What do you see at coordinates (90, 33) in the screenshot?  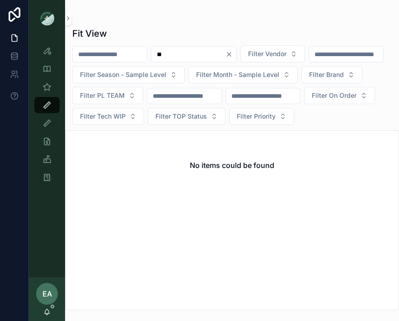 I see `h1: Fit View` at bounding box center [90, 33].